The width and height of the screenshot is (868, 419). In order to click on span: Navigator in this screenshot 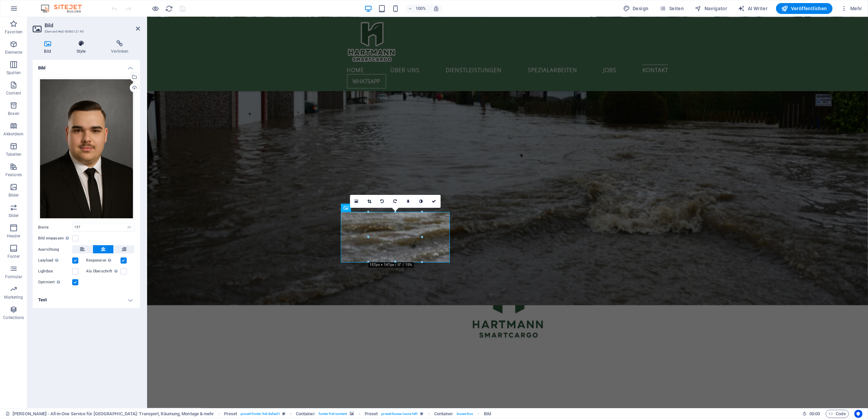, I will do `click(711, 8)`.